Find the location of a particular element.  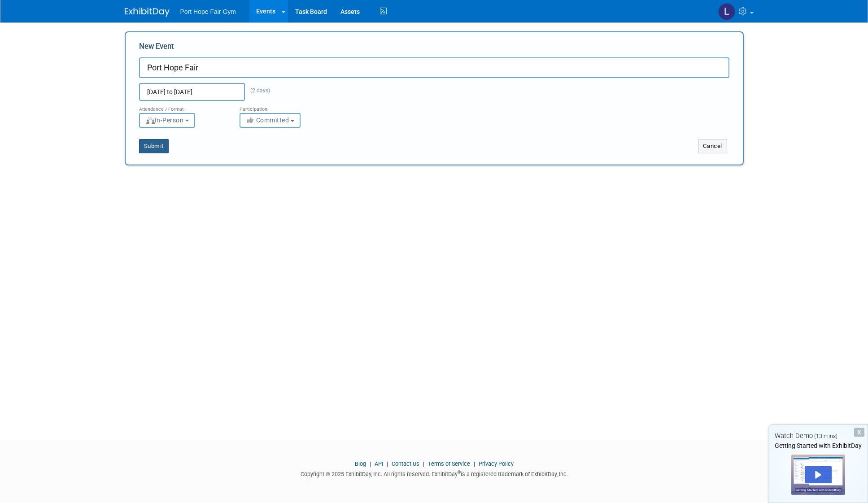

a: Privacy Policy is located at coordinates (496, 464).